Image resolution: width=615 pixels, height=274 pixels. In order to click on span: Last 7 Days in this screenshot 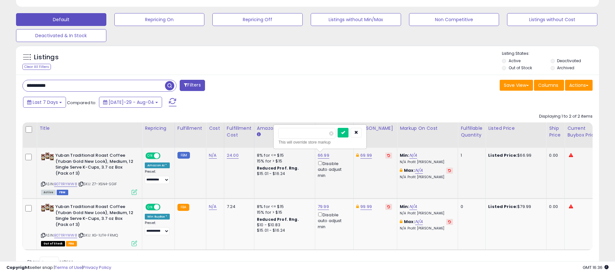, I will do `click(45, 102)`.